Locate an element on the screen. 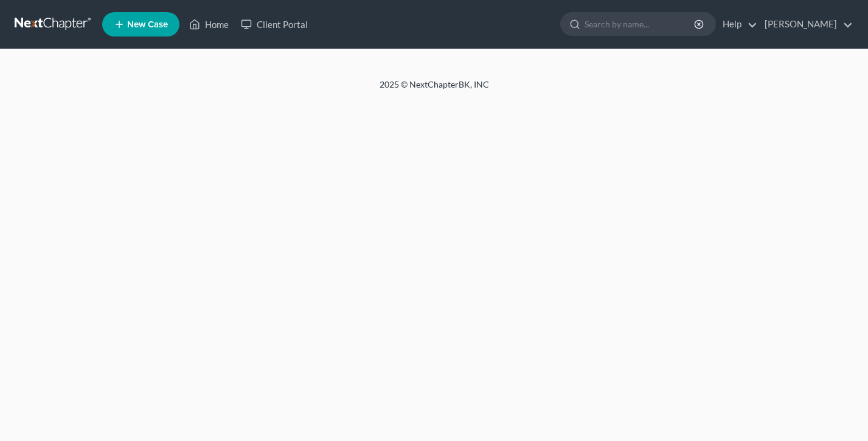 This screenshot has width=868, height=441. a: Client Portal is located at coordinates (274, 24).